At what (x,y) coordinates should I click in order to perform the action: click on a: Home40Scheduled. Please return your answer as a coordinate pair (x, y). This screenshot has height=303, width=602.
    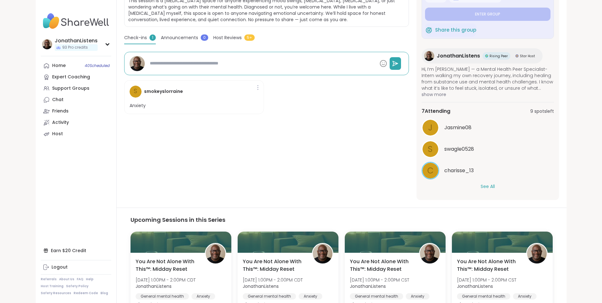
    Looking at the image, I should click on (76, 66).